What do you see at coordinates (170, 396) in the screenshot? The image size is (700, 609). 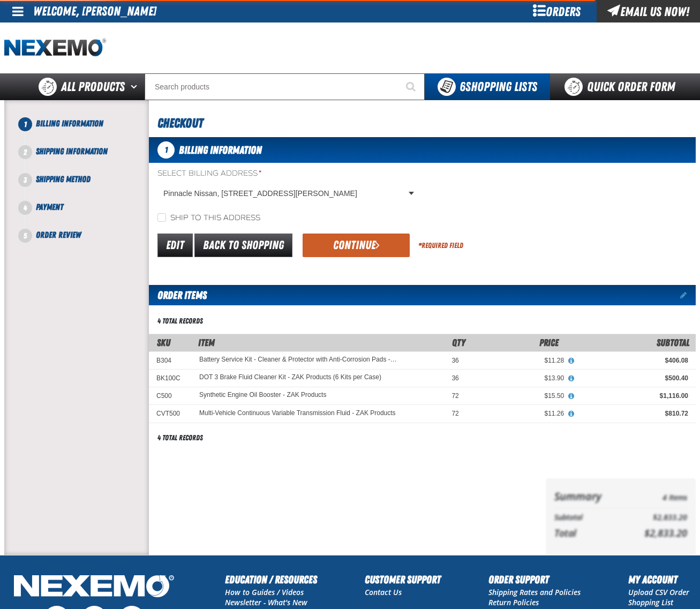 I see `td: C500` at bounding box center [170, 396].